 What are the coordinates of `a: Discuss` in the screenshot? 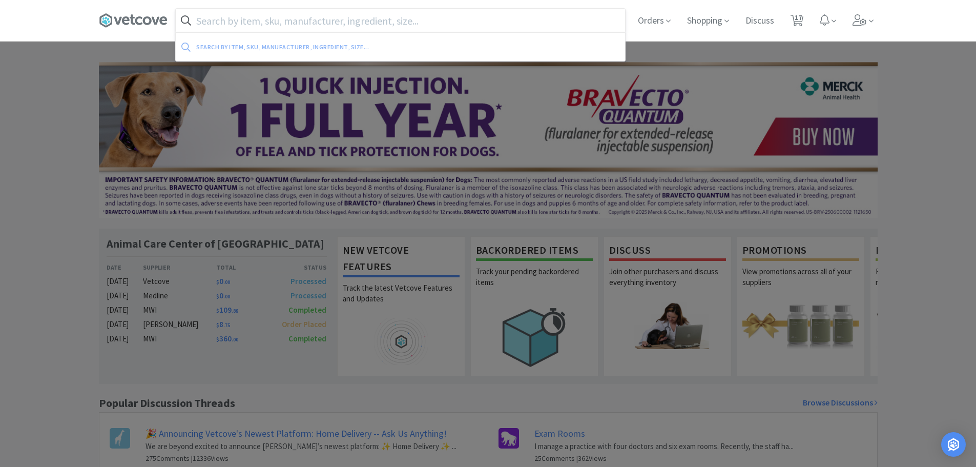 It's located at (760, 21).